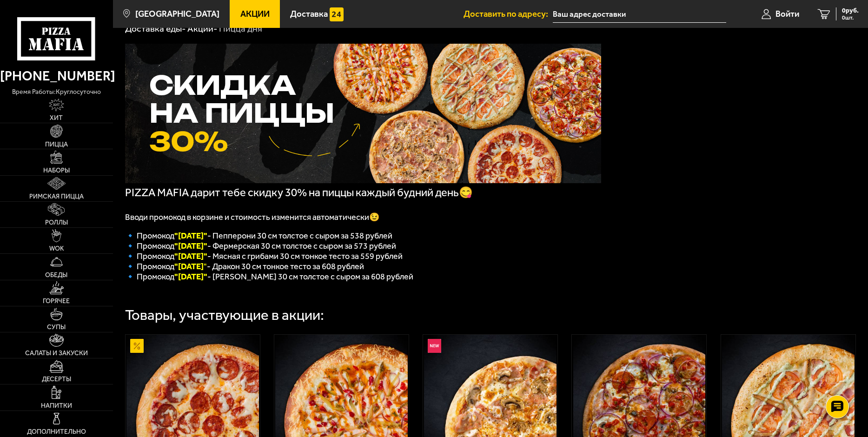 The width and height of the screenshot is (868, 437). I want to click on span: Войти, so click(787, 14).